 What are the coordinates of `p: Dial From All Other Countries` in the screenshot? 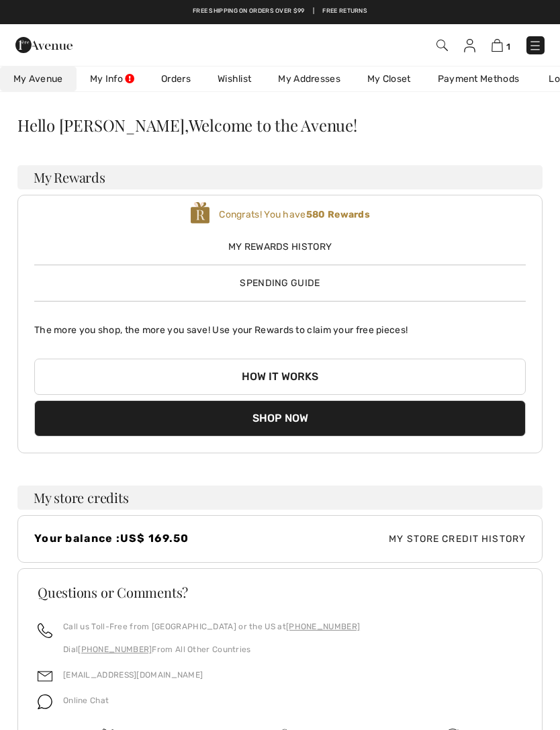 It's located at (212, 650).